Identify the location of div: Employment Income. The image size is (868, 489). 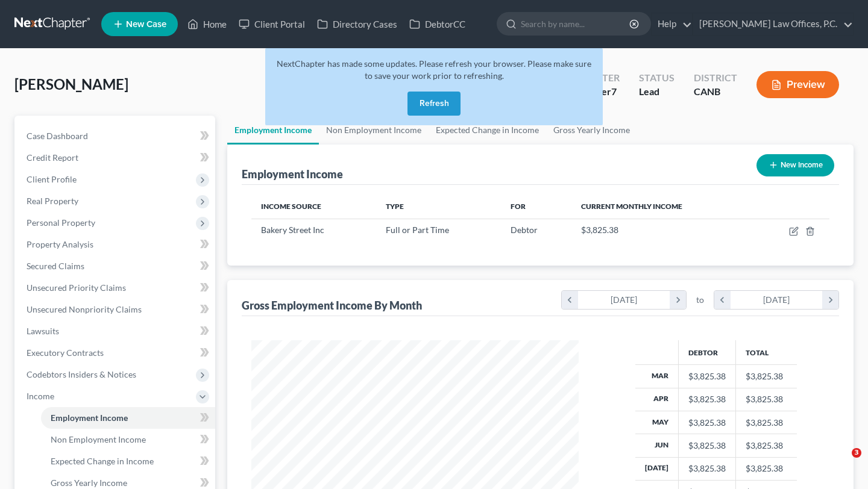
(292, 174).